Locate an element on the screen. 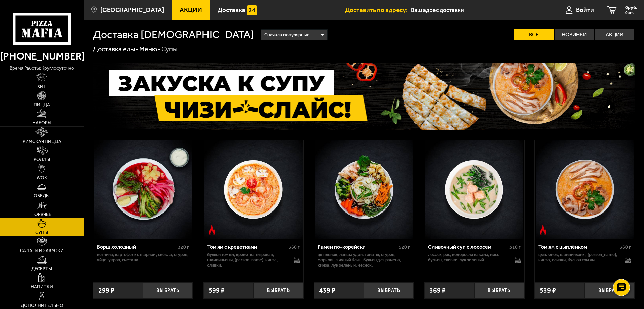 The width and height of the screenshot is (644, 309). a: Меню- is located at coordinates (150, 49).